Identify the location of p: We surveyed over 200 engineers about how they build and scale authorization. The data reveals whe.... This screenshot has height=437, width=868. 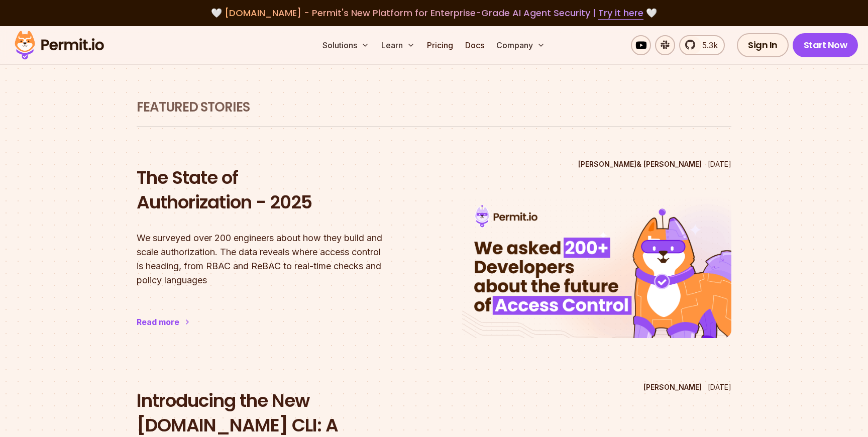
(271, 260).